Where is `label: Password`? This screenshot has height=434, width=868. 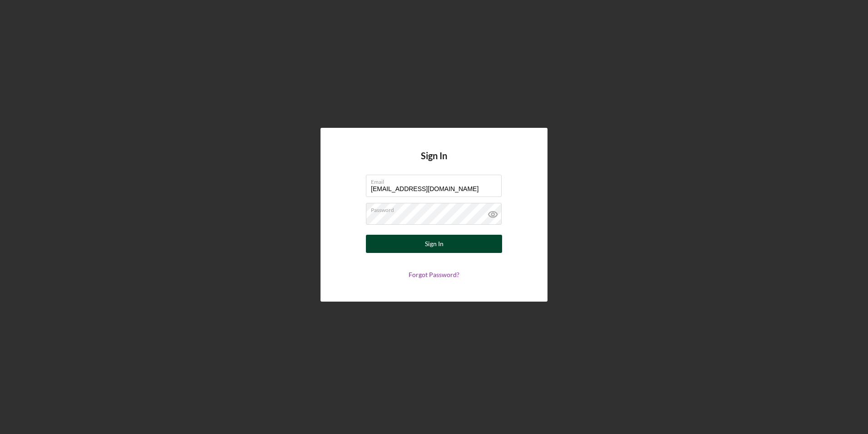 label: Password is located at coordinates (436, 209).